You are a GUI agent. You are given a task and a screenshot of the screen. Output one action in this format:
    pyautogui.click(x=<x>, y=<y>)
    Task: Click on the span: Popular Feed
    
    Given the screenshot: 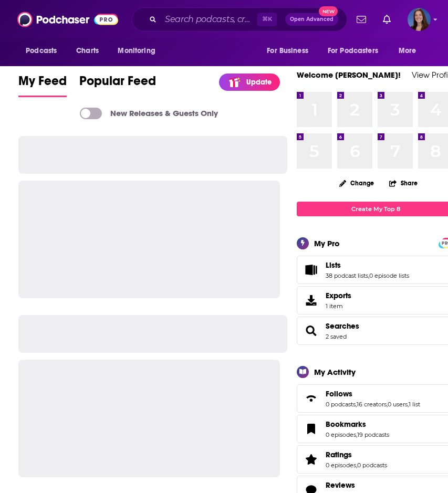 What is the action you would take?
    pyautogui.click(x=118, y=84)
    